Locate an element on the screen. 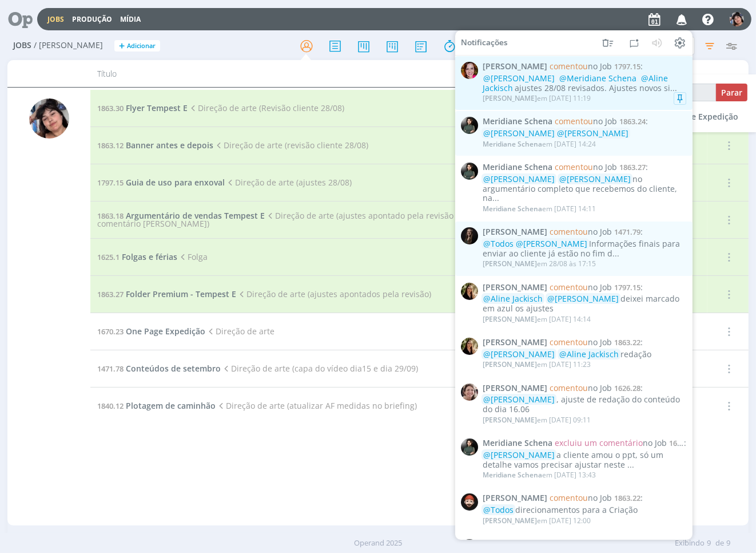 The height and width of the screenshot is (553, 756). a: 1625.1Folgas e férias is located at coordinates (137, 256).